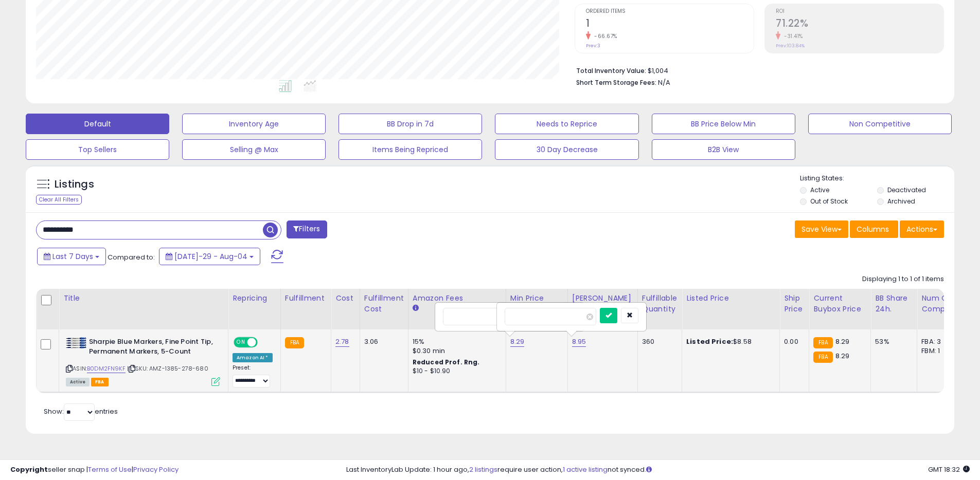 This screenshot has width=980, height=480. What do you see at coordinates (880, 124) in the screenshot?
I see `button: Non Competitive` at bounding box center [880, 124].